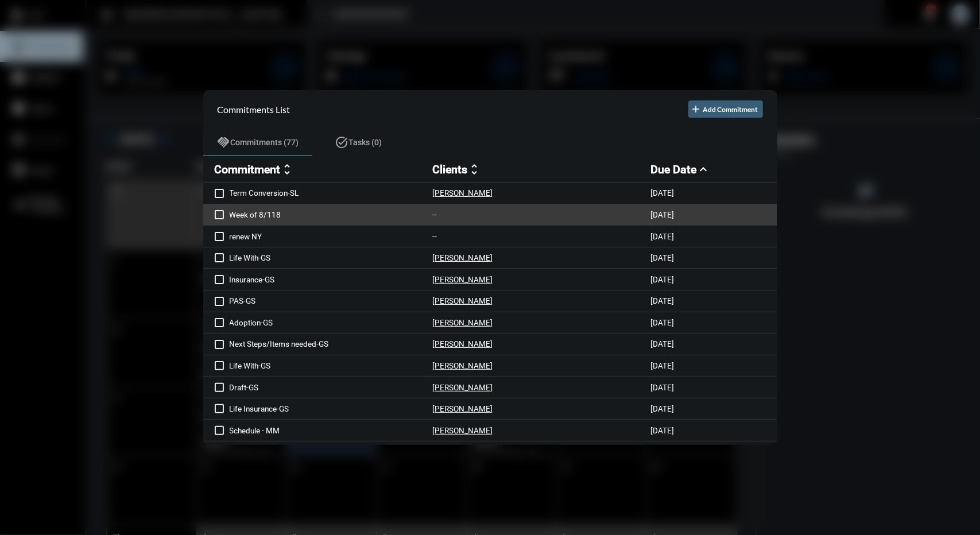  Describe the element at coordinates (254, 109) in the screenshot. I see `h2: Commitments List` at that location.